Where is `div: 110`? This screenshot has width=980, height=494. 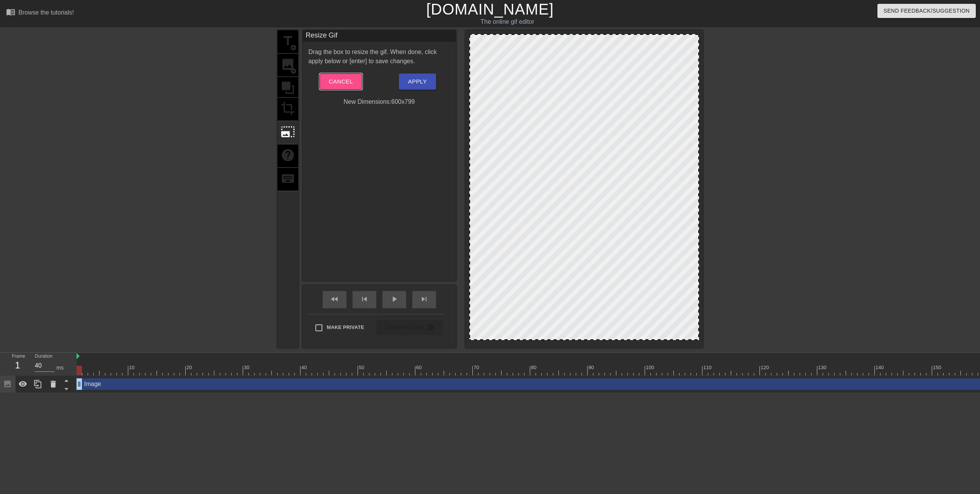 div: 110 is located at coordinates (708, 368).